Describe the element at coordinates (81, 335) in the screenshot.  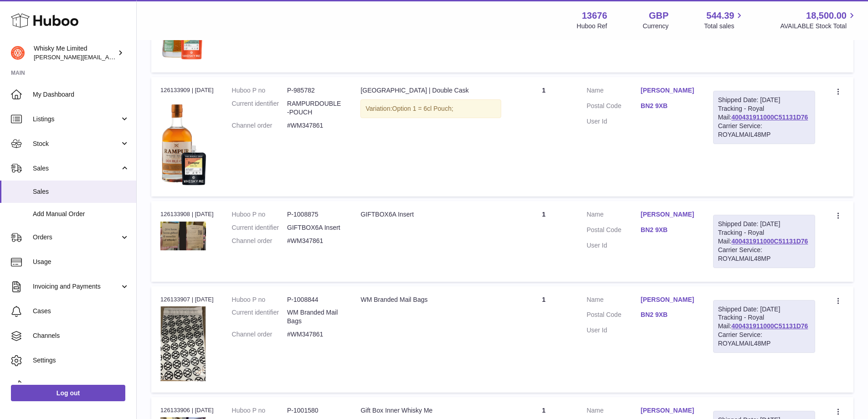
I see `span: Channels` at that location.